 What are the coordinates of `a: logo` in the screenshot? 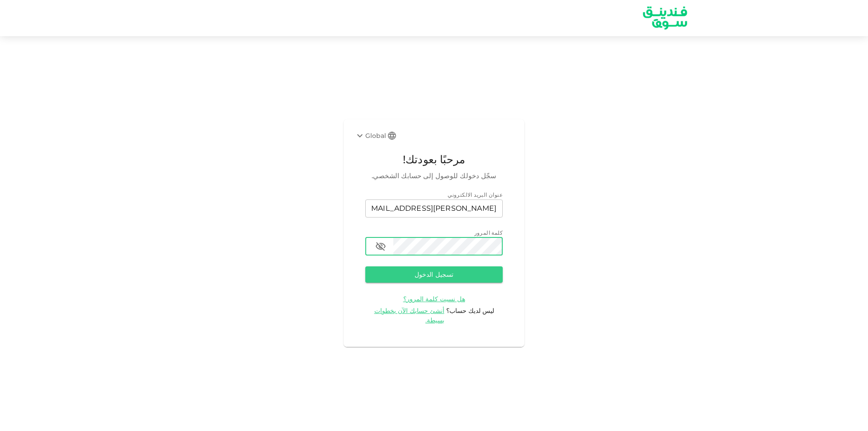 It's located at (665, 17).